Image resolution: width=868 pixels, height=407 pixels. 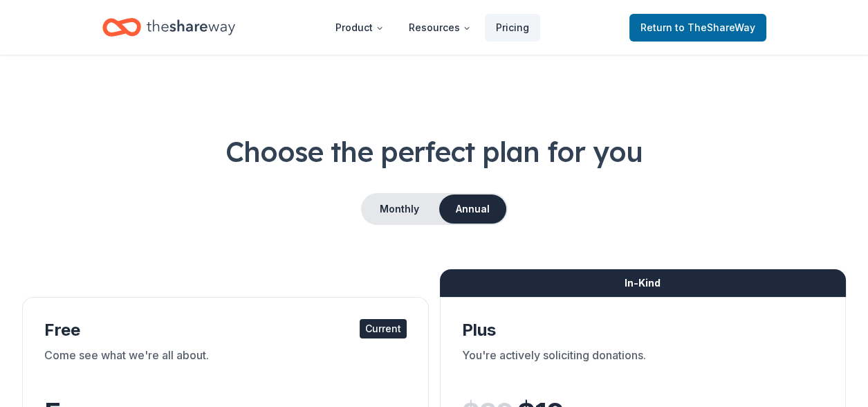 What do you see at coordinates (433, 151) in the screenshot?
I see `h1: Choose the perfect plan for you` at bounding box center [433, 151].